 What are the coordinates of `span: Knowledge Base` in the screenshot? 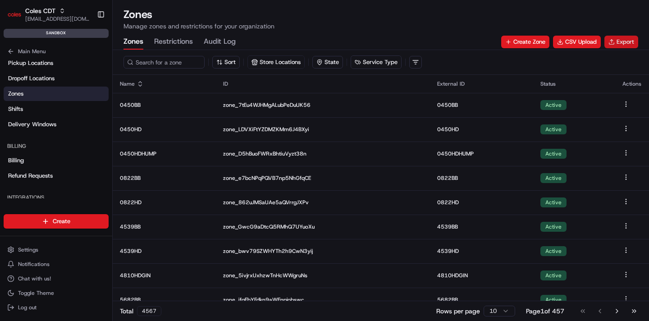 It's located at (43, 135).